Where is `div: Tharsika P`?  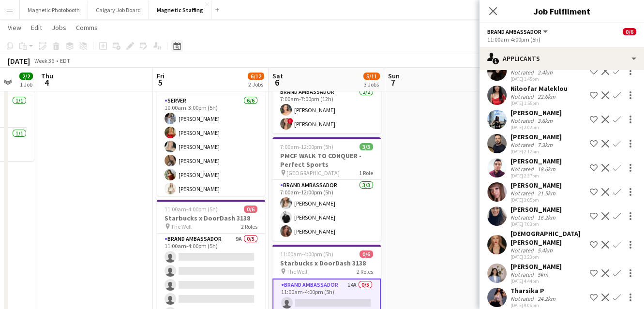
div: Tharsika P is located at coordinates (534, 291).